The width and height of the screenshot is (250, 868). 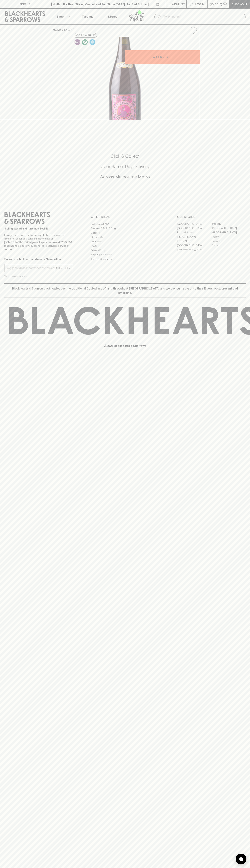 I want to click on a: Privacy Policy, so click(x=125, y=250).